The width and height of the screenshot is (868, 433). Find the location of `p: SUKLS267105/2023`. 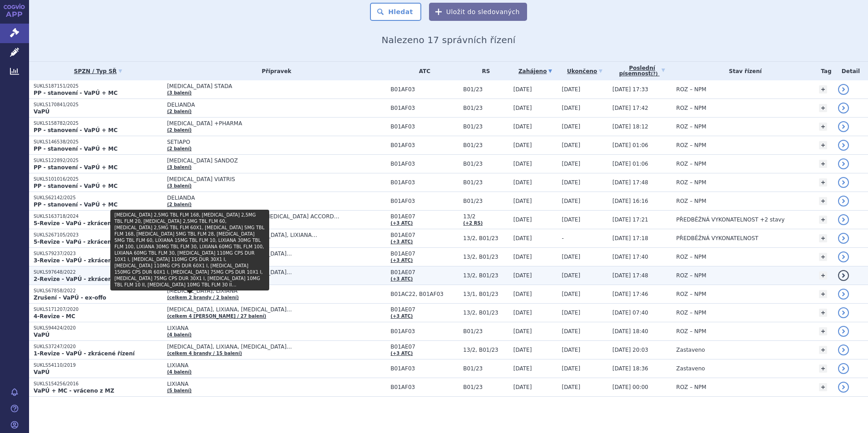

p: SUKLS267105/2023 is located at coordinates (98, 235).